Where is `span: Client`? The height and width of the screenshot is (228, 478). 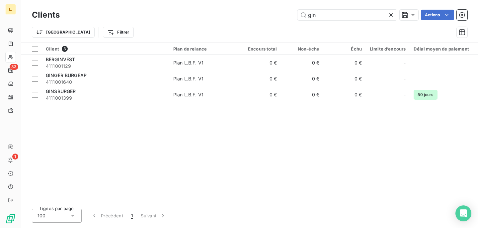 span: Client is located at coordinates (52, 49).